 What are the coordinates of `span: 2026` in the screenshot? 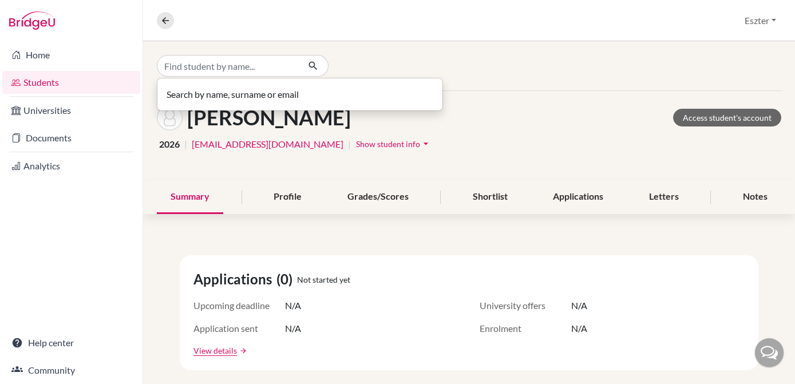 It's located at (169, 144).